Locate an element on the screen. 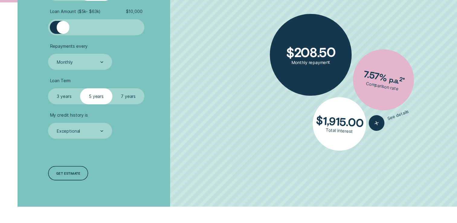  div: Exceptional is located at coordinates (68, 131).